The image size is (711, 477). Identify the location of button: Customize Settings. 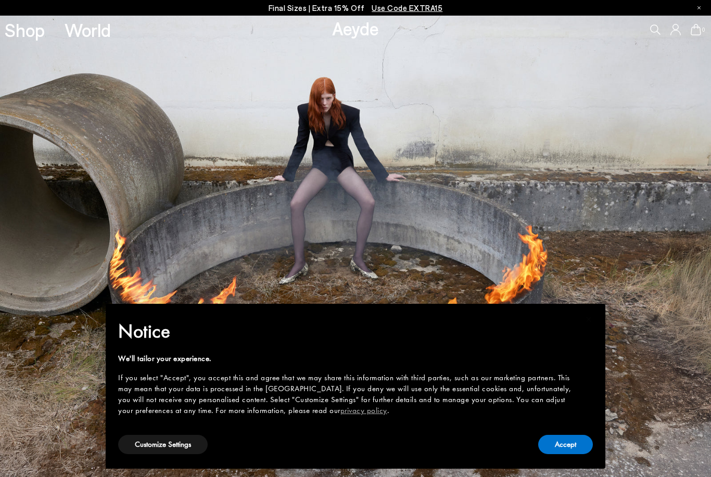
(163, 444).